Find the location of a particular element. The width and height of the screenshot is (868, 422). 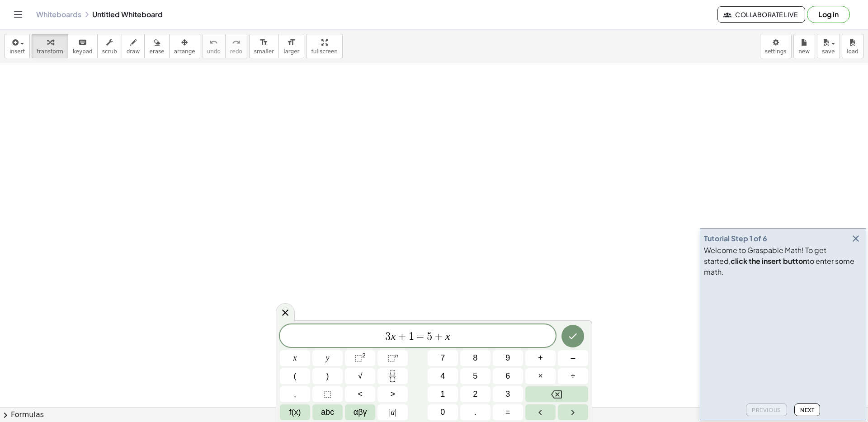

button: Minus is located at coordinates (573, 358).